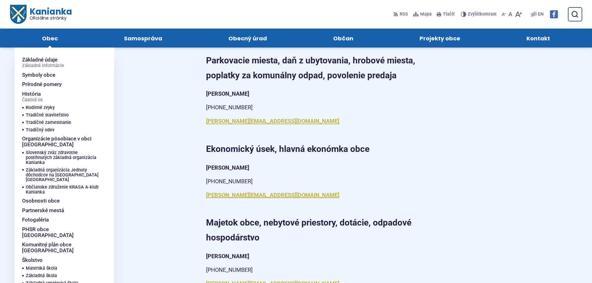 This screenshot has height=283, width=592. What do you see at coordinates (446, 14) in the screenshot?
I see `button: Tlačiť` at bounding box center [446, 14].